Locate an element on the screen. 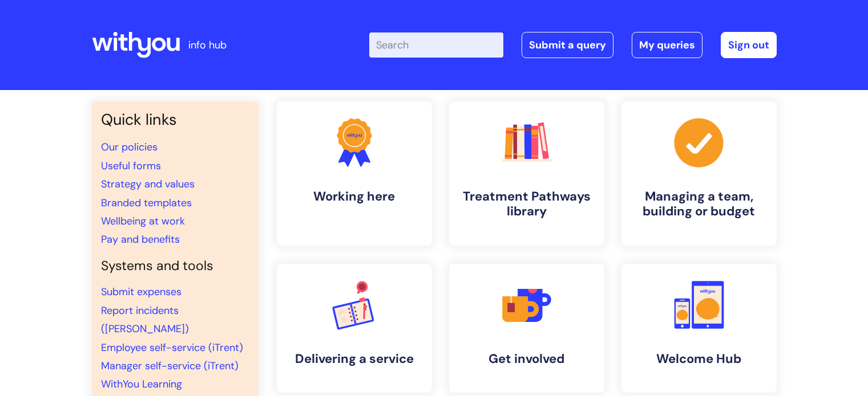 The image size is (868, 396). a: Delivering a service is located at coordinates (354, 329).